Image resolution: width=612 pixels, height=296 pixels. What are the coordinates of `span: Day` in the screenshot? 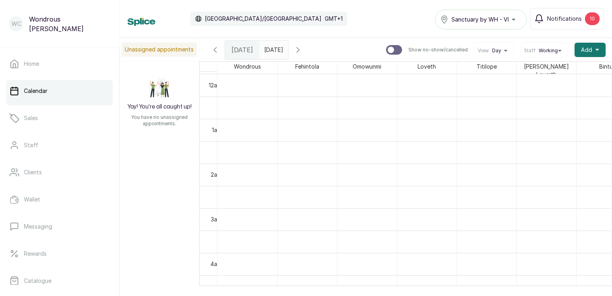 It's located at (496, 51).